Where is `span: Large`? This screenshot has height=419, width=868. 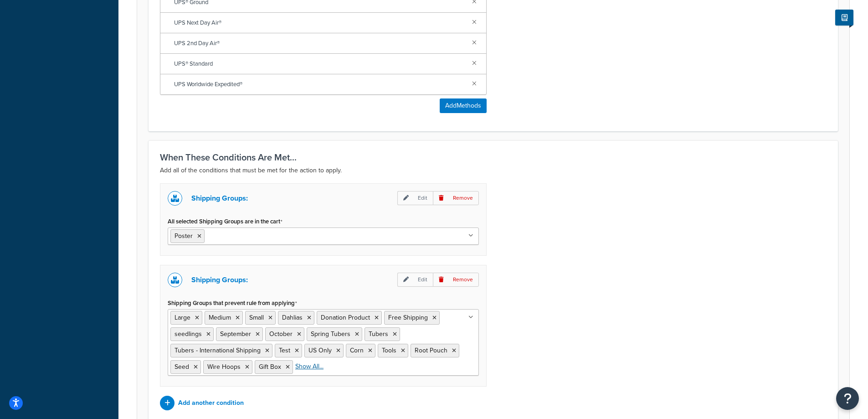
span: Large is located at coordinates (183, 317).